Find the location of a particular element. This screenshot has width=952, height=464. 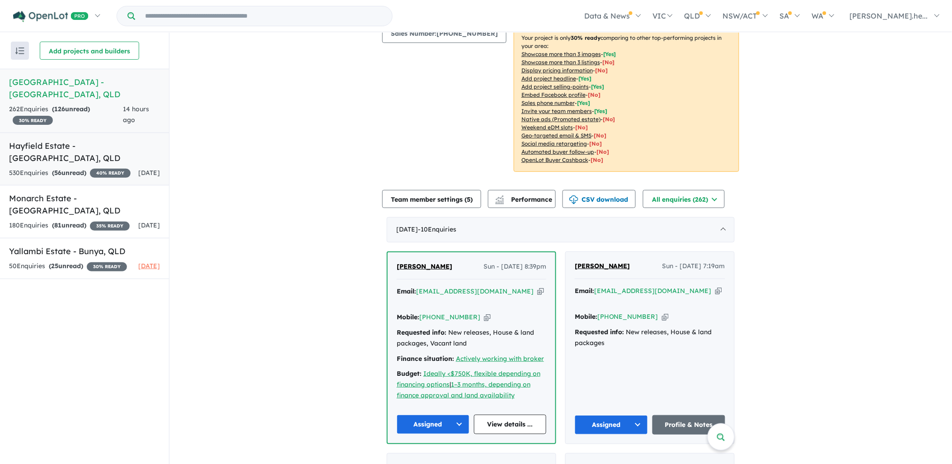

span: - 10 Enquir ies is located at coordinates (437, 229).